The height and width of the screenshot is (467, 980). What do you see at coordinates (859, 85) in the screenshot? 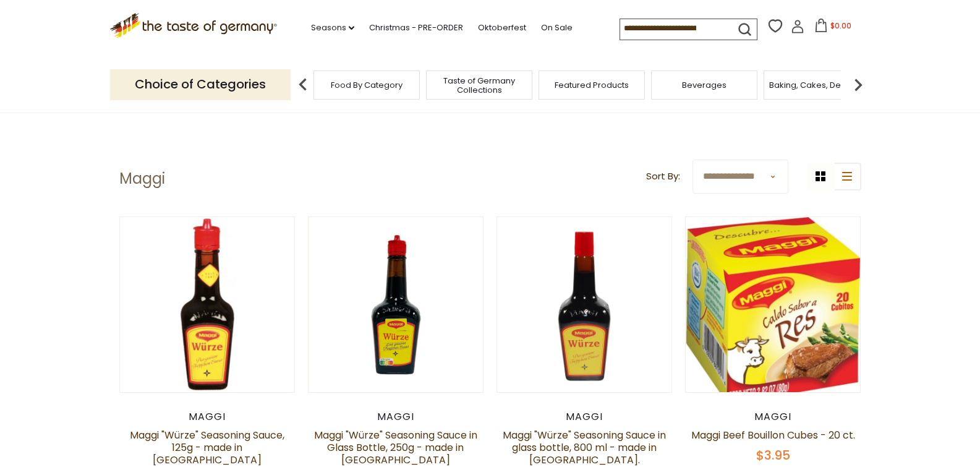
I see `img: next arrow` at bounding box center [859, 85].